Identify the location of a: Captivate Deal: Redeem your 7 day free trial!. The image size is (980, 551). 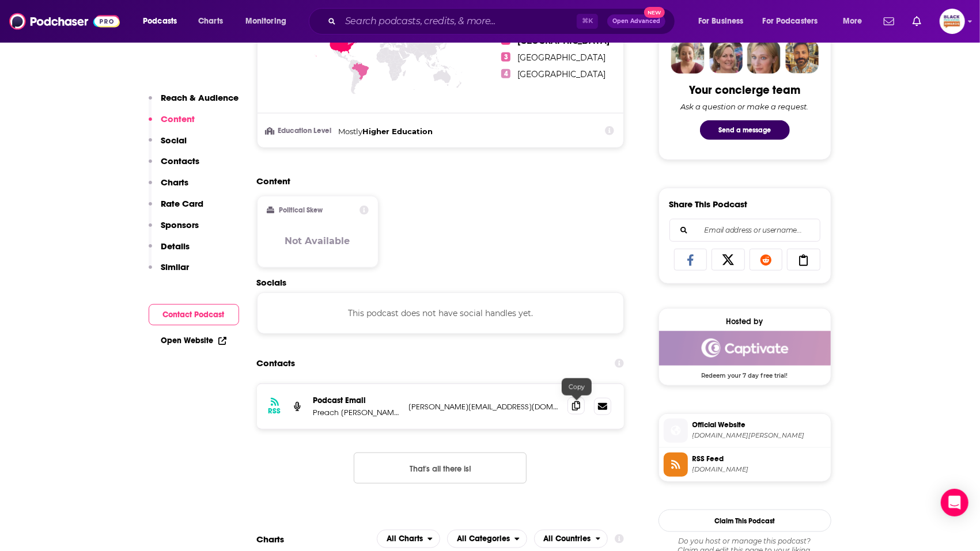
(746, 355).